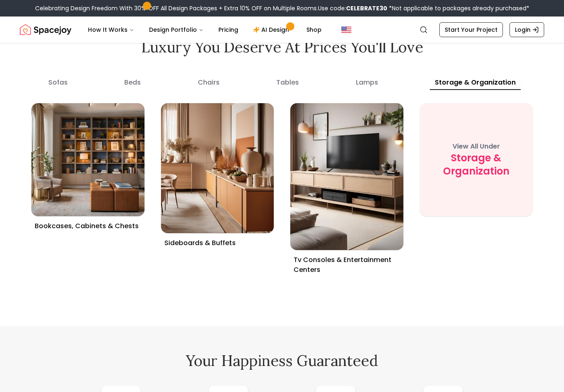 The image size is (564, 392). I want to click on button: storage & organization, so click(475, 83).